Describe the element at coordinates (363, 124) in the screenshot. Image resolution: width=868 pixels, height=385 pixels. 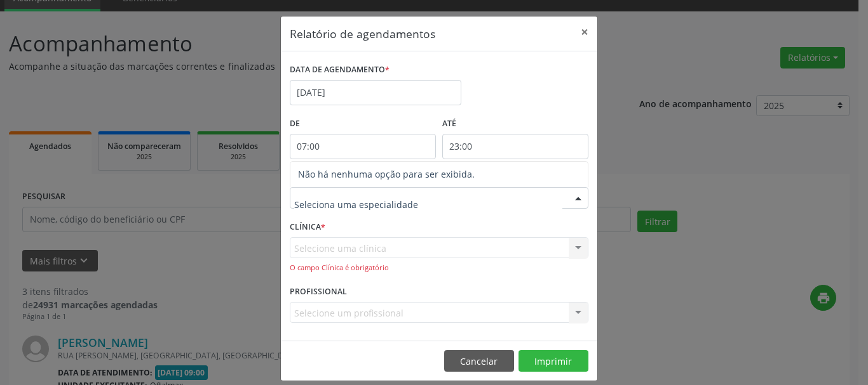
I see `label: De` at that location.